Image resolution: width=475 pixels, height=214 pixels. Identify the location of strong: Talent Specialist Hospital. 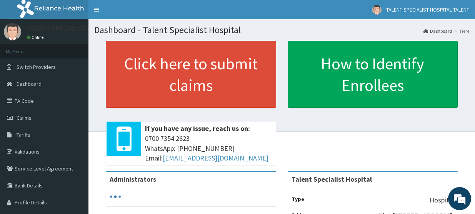
(331, 179).